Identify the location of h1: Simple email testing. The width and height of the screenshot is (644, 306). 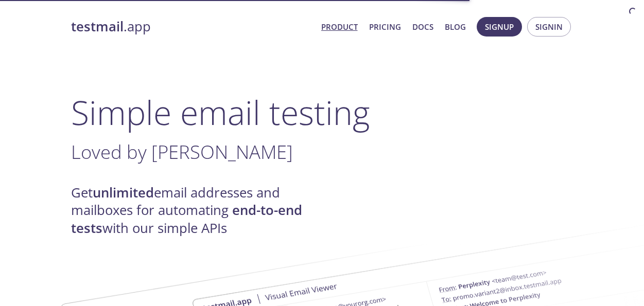
(323, 112).